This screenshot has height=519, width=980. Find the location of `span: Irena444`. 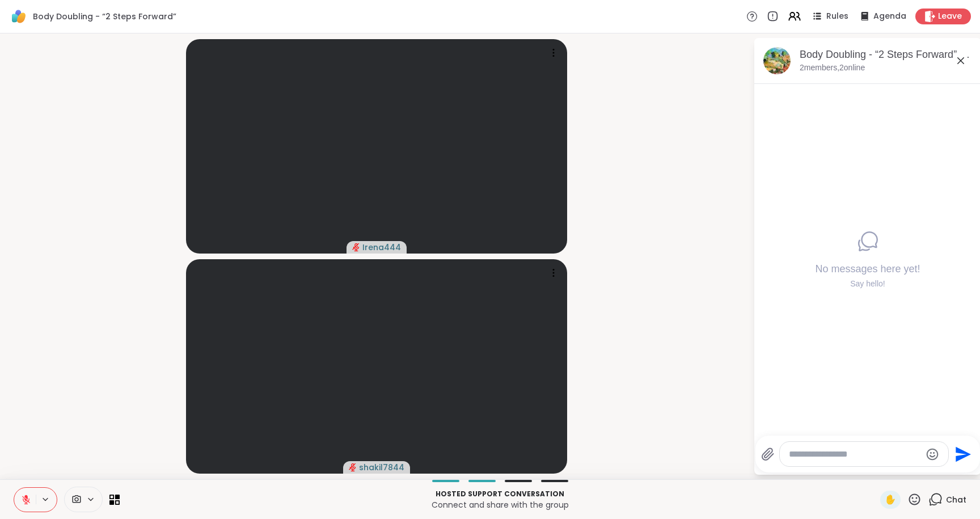

span: Irena444 is located at coordinates (382, 247).